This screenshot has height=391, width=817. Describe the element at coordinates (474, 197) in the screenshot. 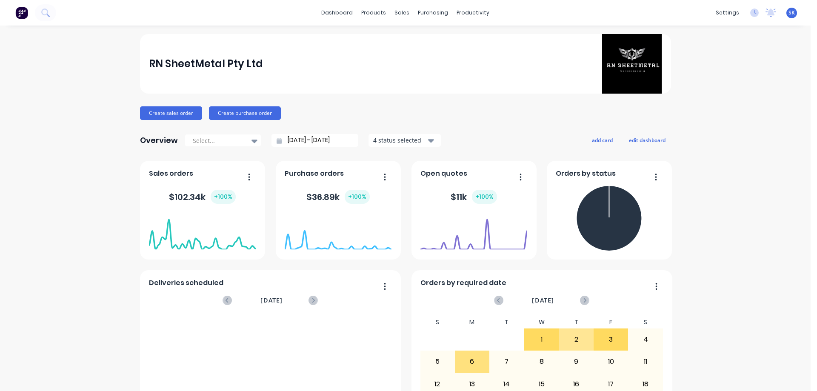

I see `div: $ 11k` at that location.